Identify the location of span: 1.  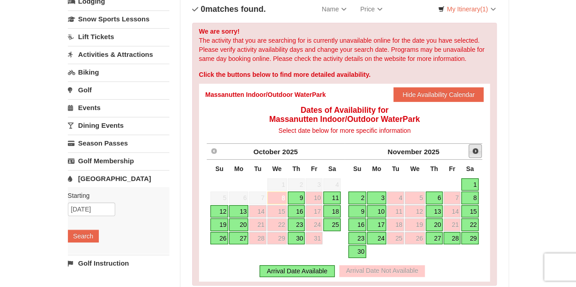
(277, 185).